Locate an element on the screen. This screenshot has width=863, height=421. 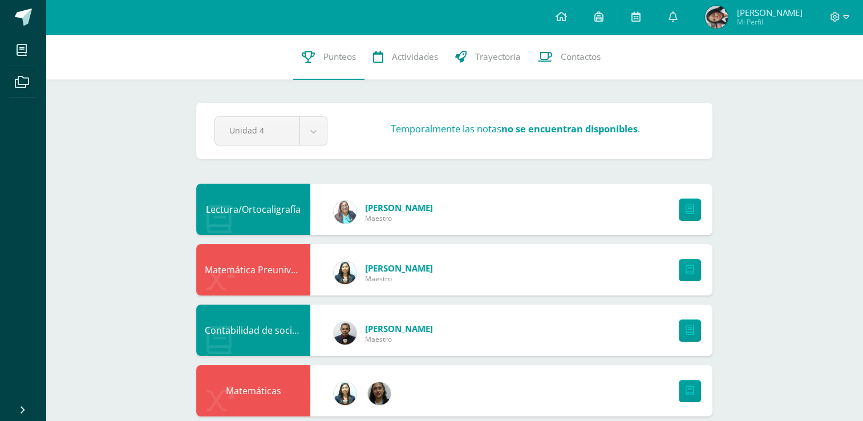
span: Trayectoria is located at coordinates (498, 56).